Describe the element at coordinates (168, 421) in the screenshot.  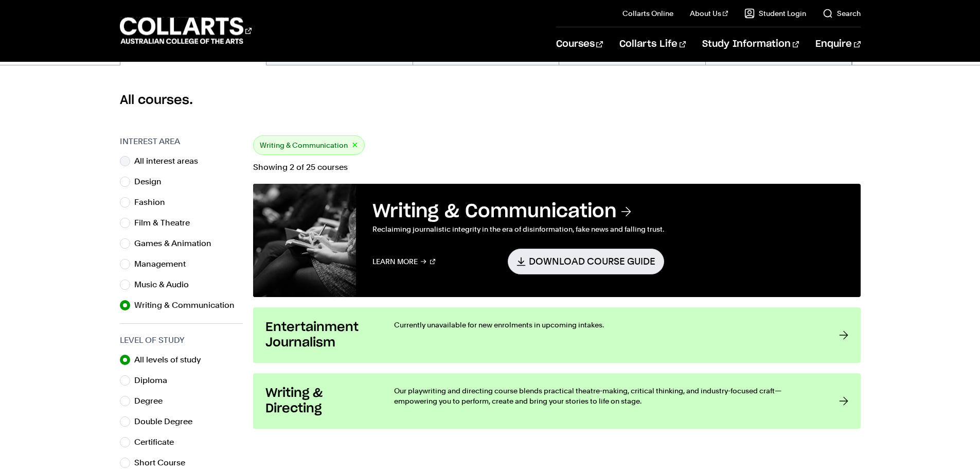
I see `label: Double Degree` at that location.